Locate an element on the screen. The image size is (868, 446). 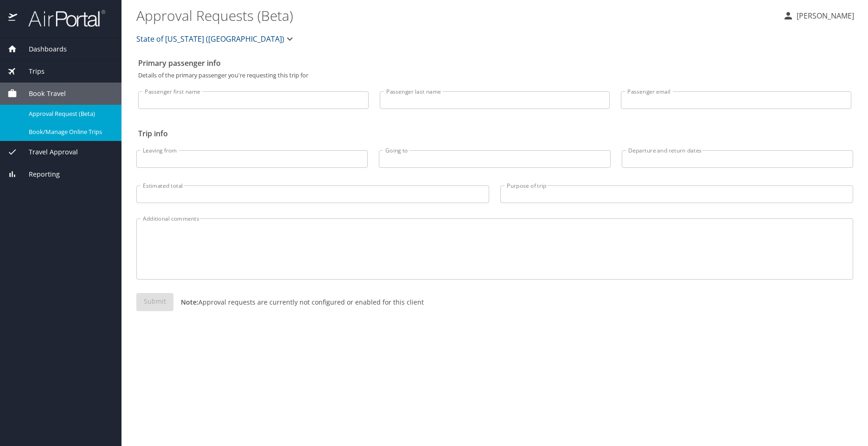
p: Approval requests are currently not configured or enabled for this client is located at coordinates (299, 302).